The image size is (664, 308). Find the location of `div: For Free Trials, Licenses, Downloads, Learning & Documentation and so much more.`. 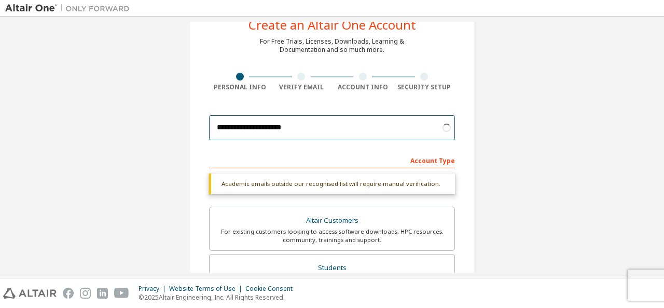

div: For Free Trials, Licenses, Downloads, Learning & Documentation and so much more. is located at coordinates (332, 46).